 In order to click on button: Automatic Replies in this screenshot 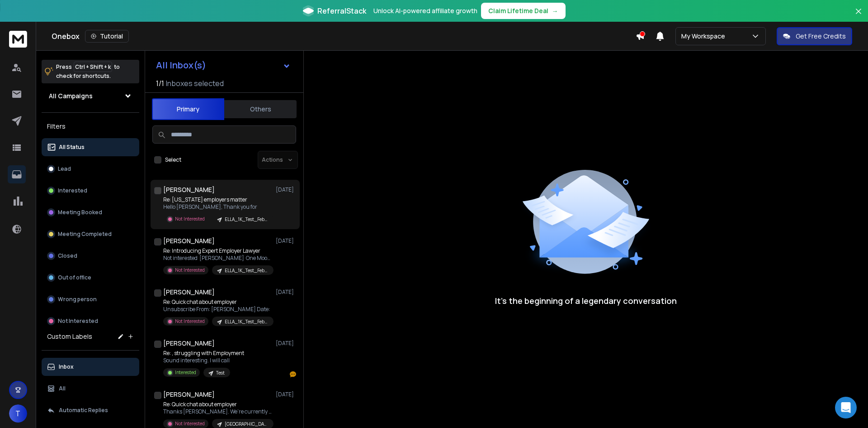, I will do `click(90, 410)`.